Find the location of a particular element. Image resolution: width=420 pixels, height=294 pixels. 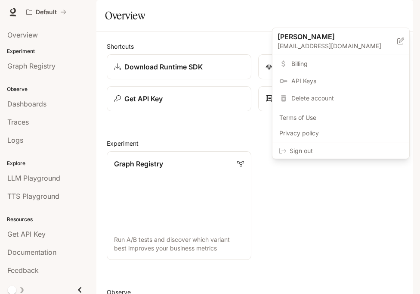

a: Billing is located at coordinates (341, 64).